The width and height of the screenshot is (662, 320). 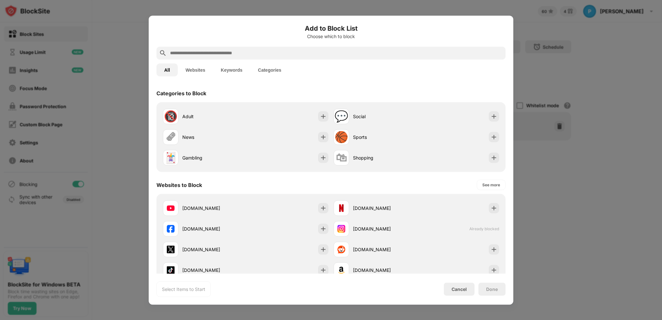 What do you see at coordinates (167, 70) in the screenshot?
I see `button: All` at bounding box center [167, 70].